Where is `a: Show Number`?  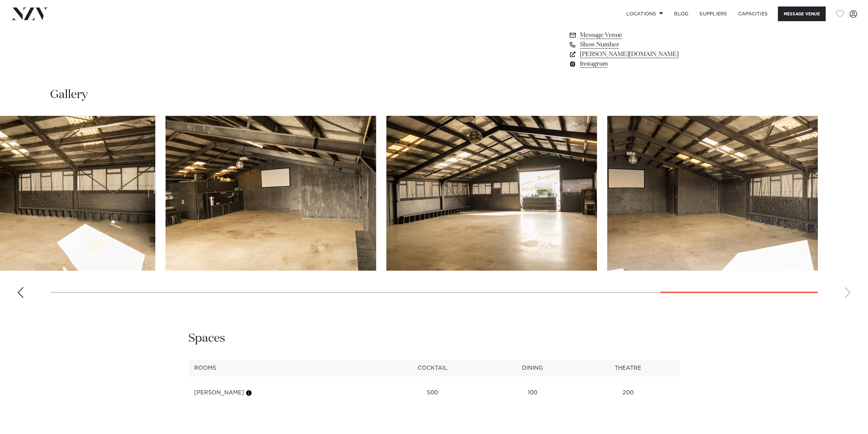
a: Show Number is located at coordinates (625, 45).